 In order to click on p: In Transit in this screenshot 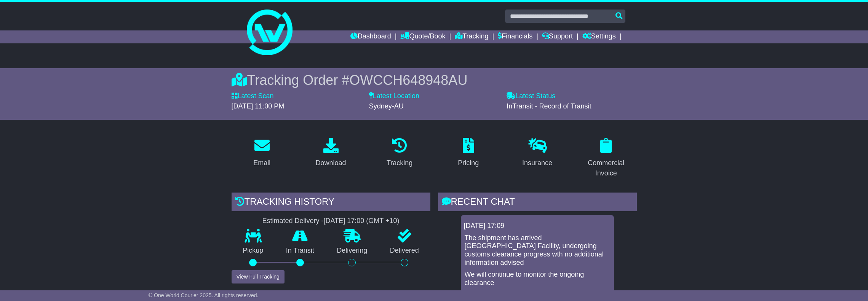, I will do `click(300, 251)`.